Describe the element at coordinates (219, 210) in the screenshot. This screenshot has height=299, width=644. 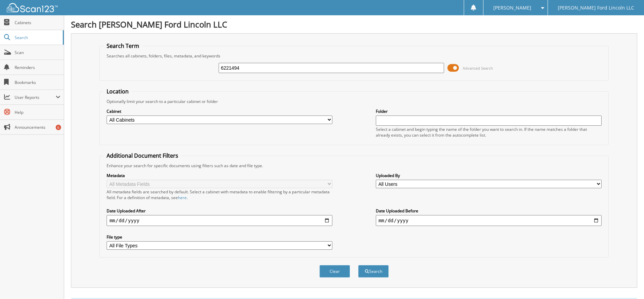
I see `label: Date Uploaded After` at that location.